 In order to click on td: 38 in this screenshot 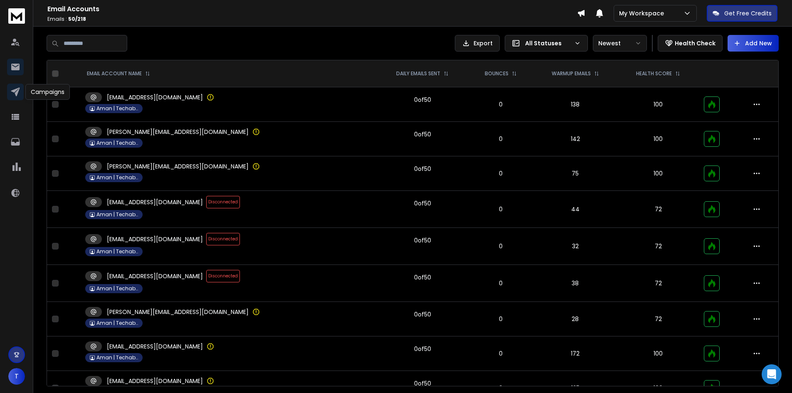, I will do `click(575, 283)`.